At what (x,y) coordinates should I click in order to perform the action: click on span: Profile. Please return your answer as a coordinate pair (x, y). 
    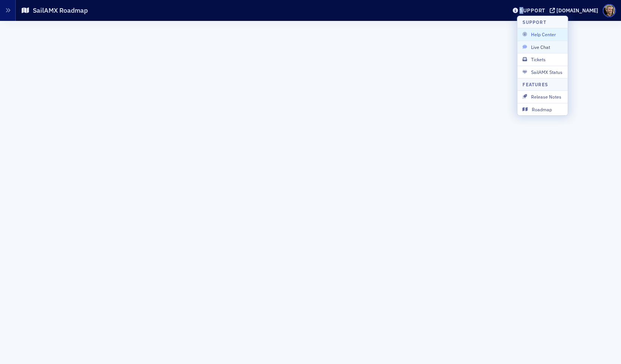
    Looking at the image, I should click on (609, 11).